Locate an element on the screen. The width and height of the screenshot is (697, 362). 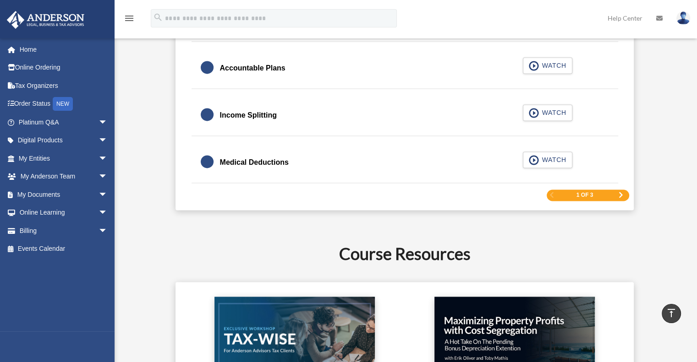
div: NEW is located at coordinates (63, 104).